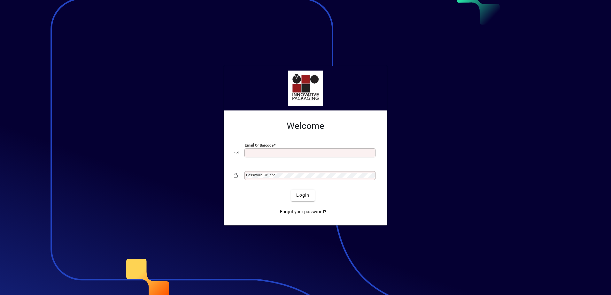 Image resolution: width=611 pixels, height=295 pixels. Describe the element at coordinates (303, 212) in the screenshot. I see `span: Forgot your password?` at that location.